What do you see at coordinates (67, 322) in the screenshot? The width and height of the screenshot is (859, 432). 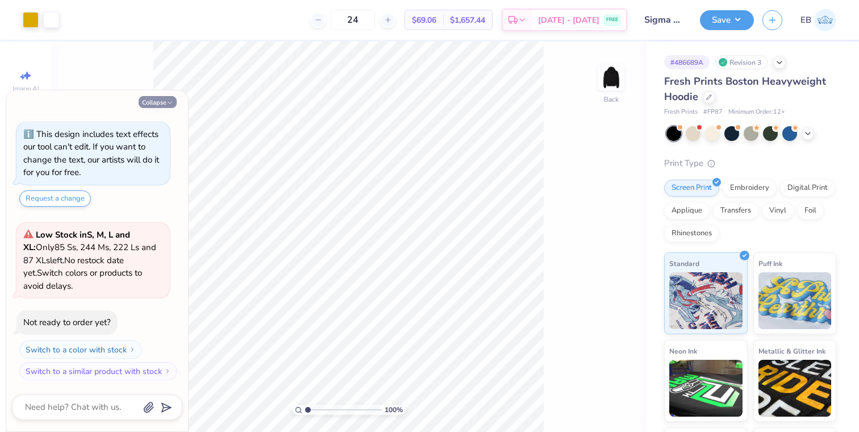 I see `div: Not ready to order yet?` at bounding box center [67, 322].